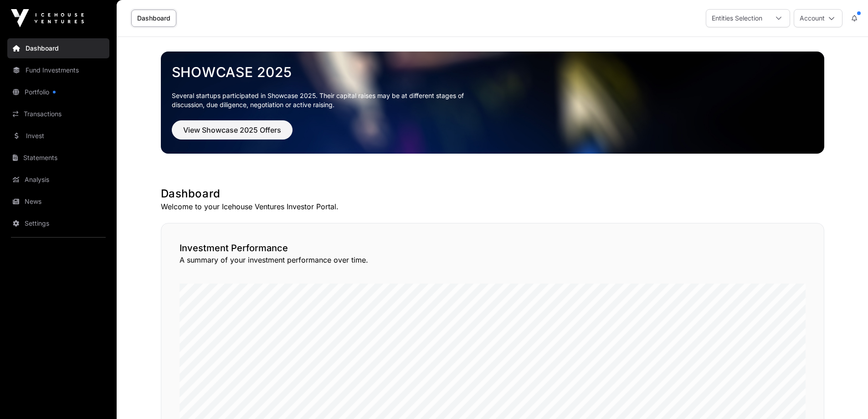 Image resolution: width=868 pixels, height=419 pixels. What do you see at coordinates (58, 201) in the screenshot?
I see `a: News` at bounding box center [58, 201].